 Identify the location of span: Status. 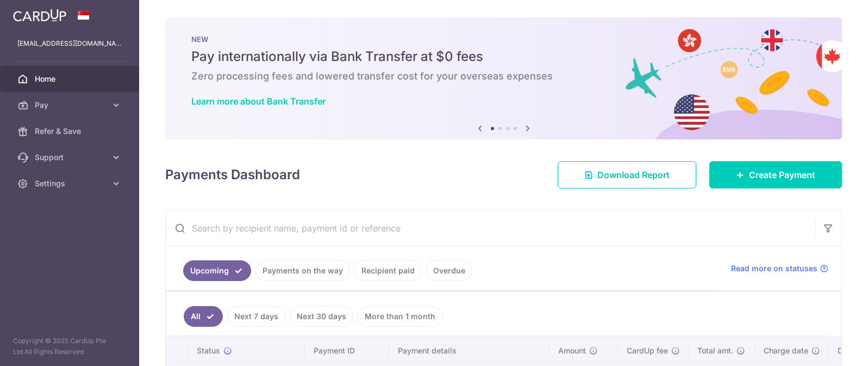
(208, 350).